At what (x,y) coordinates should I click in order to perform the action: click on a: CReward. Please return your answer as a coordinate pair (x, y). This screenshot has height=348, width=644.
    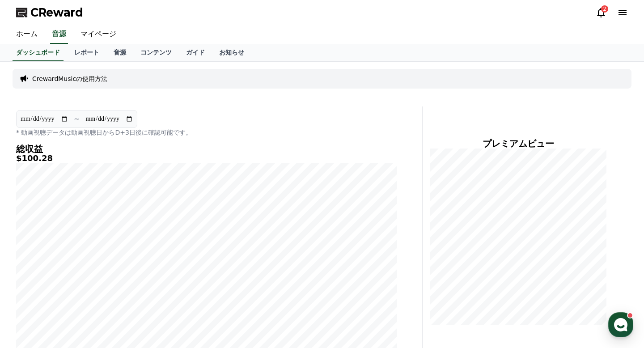
    Looking at the image, I should click on (49, 13).